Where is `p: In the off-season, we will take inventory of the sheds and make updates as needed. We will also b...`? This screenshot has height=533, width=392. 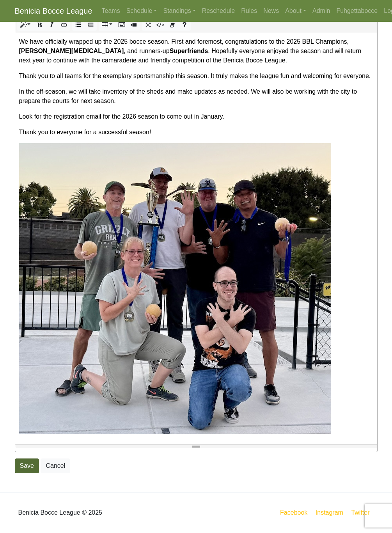
p: In the off-season, we will take inventory of the sheds and make updates as needed. We will also b... is located at coordinates (196, 96).